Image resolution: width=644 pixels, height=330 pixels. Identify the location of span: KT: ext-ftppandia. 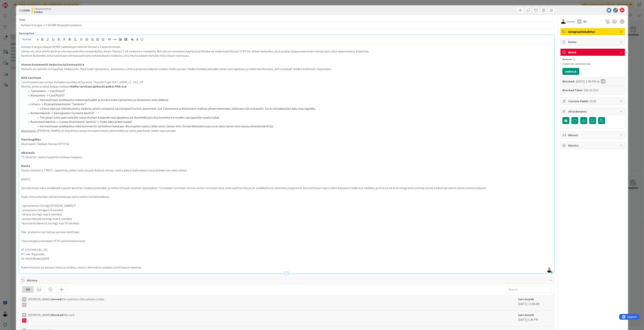
(33, 254).